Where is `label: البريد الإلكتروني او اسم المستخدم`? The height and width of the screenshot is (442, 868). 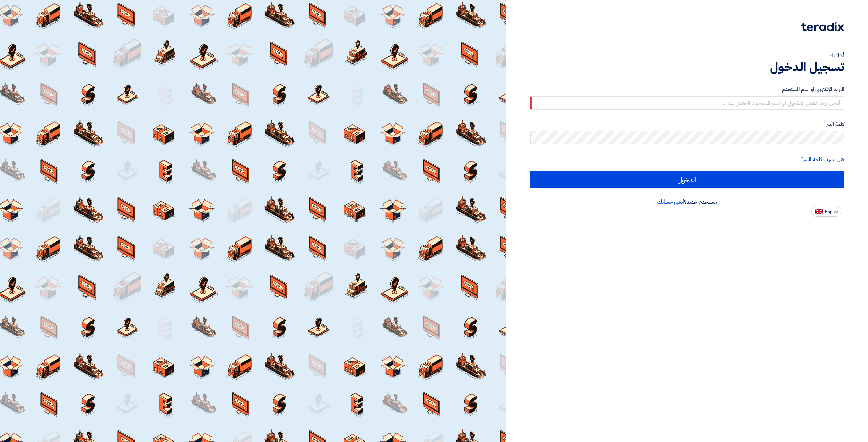
label: البريد الإلكتروني او اسم المستخدم is located at coordinates (687, 89).